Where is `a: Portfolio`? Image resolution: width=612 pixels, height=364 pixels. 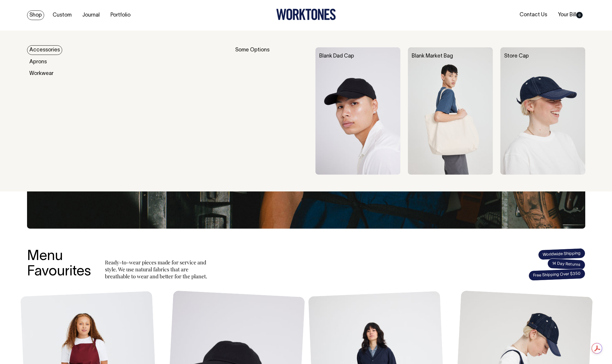 a: Portfolio is located at coordinates (120, 15).